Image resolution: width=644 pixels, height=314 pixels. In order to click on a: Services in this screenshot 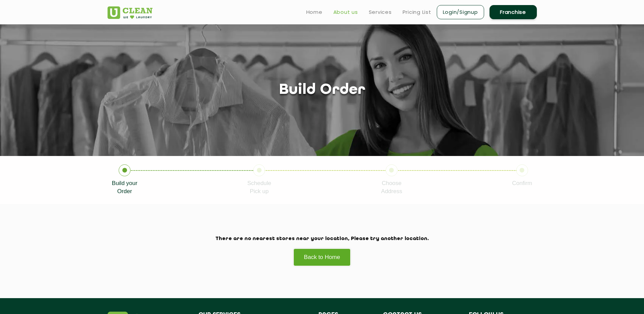, I will do `click(380, 12)`.